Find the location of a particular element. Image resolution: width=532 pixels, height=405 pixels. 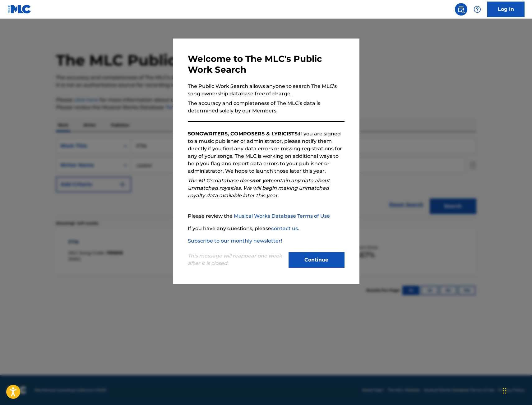

p: If you are signed to a music publisher or administrator, please notify them directly if you find ... is located at coordinates (266, 153).